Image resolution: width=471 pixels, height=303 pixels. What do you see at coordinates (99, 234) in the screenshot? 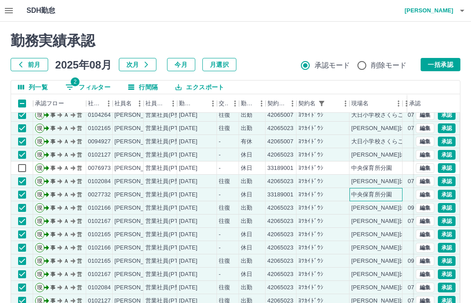
I see `div: 0102165` at bounding box center [99, 234].